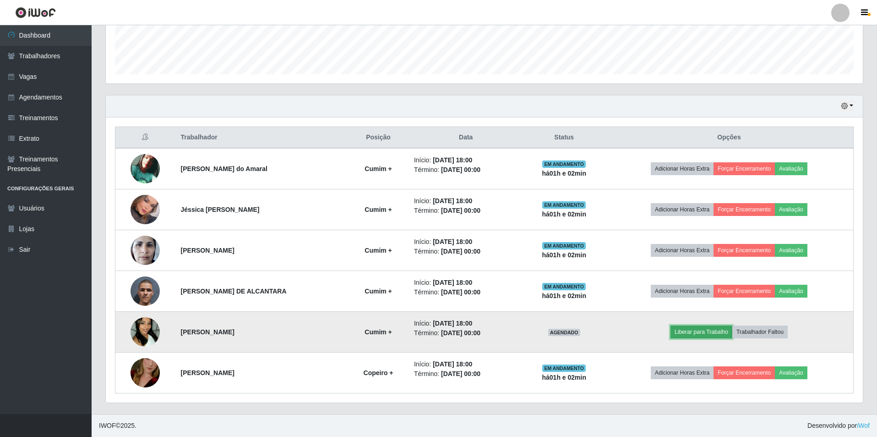  Describe the element at coordinates (145, 372) in the screenshot. I see `img: 1699061464365.jpeg` at that location.